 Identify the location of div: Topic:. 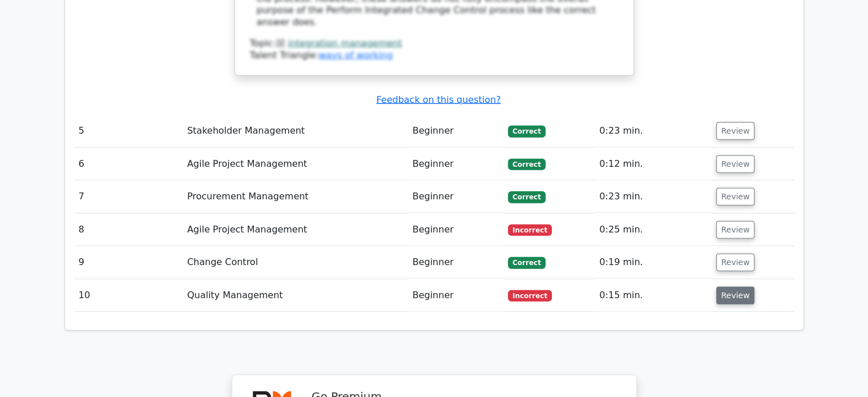
(434, 44).